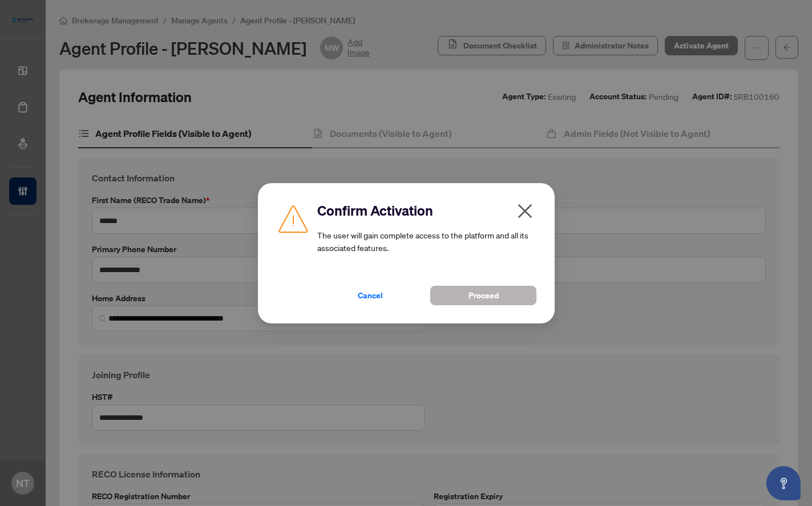  Describe the element at coordinates (370, 296) in the screenshot. I see `span: Cancel` at that location.